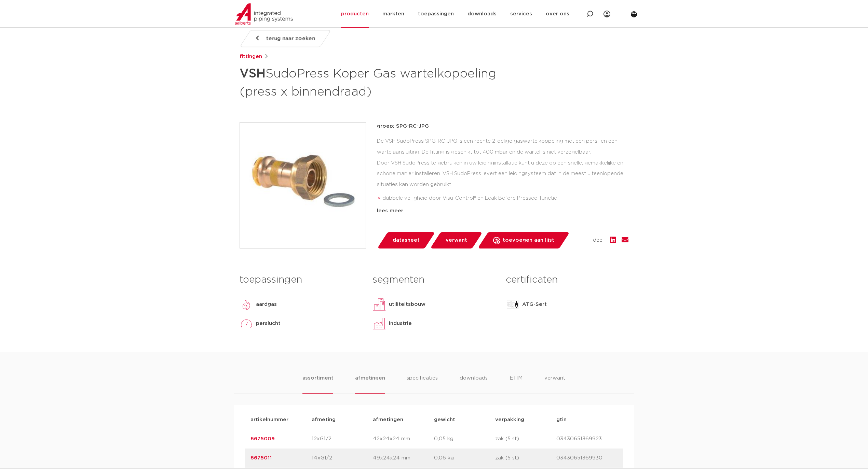 The width and height of the screenshot is (868, 469). What do you see at coordinates (567, 280) in the screenshot?
I see `h3: certificaten` at bounding box center [567, 280].